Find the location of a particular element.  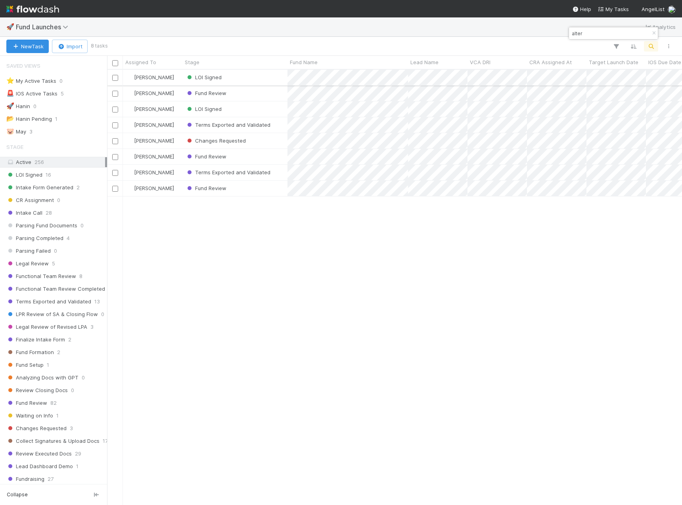

span: IOS Due Date is located at coordinates (664, 62).